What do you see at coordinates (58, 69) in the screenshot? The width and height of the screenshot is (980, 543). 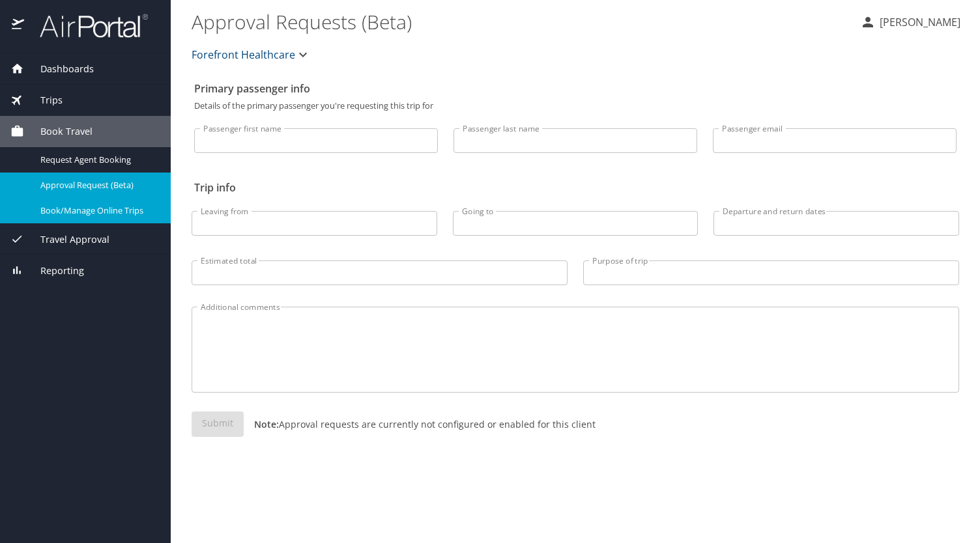 I see `span: Dashboards` at bounding box center [58, 69].